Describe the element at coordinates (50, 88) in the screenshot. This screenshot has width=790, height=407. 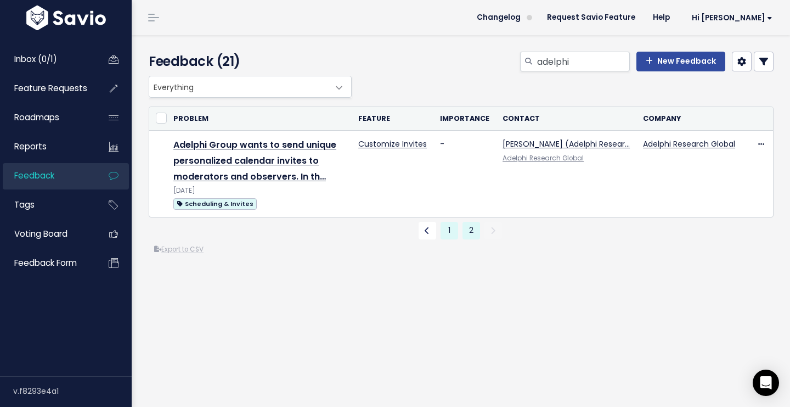
I see `span: Feature Requests` at that location.